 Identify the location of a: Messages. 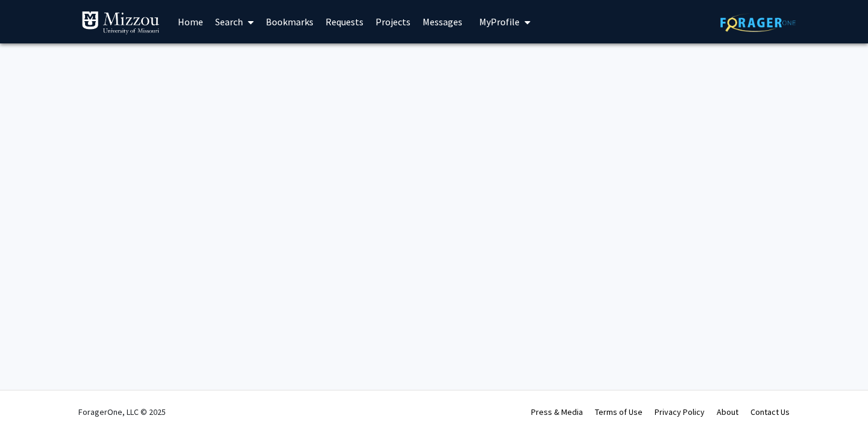
(443, 22).